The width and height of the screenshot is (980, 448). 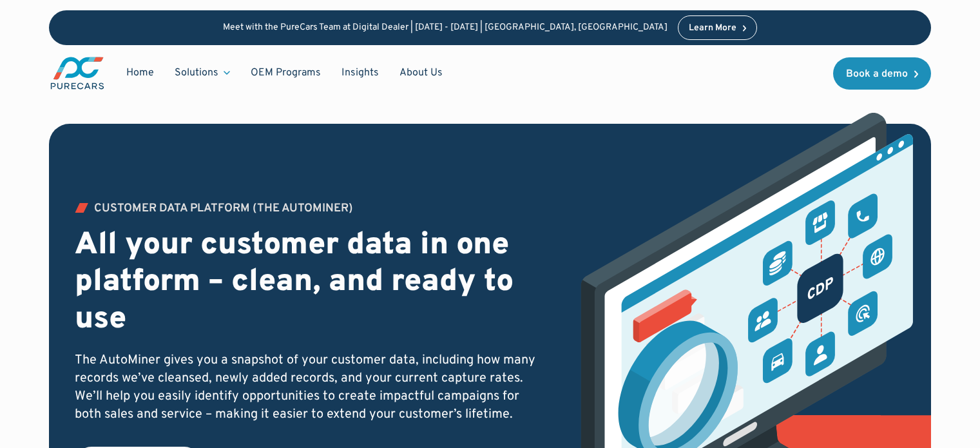 What do you see at coordinates (224, 208) in the screenshot?
I see `div: Customer Data PLATFORM (The Autominer)` at bounding box center [224, 208].